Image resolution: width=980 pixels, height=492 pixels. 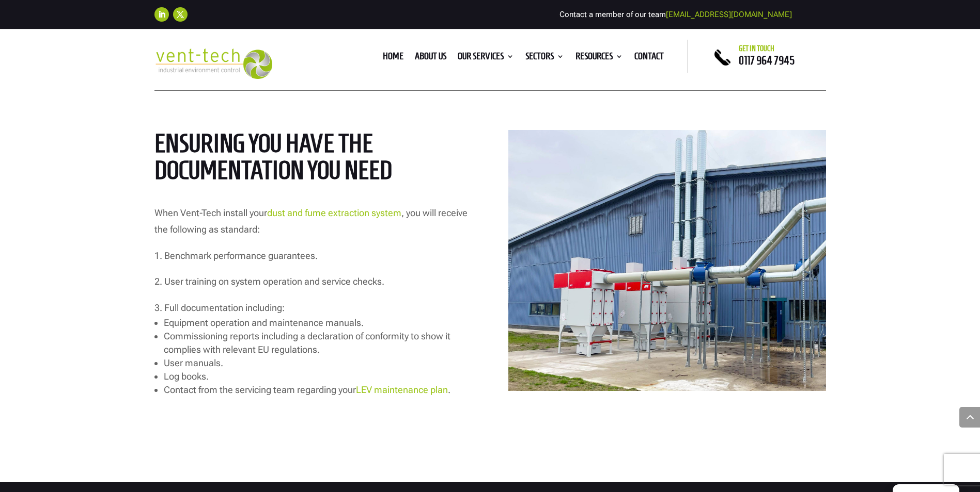 What do you see at coordinates (162, 14) in the screenshot?
I see `a: Follow on LinkedIn` at bounding box center [162, 14].